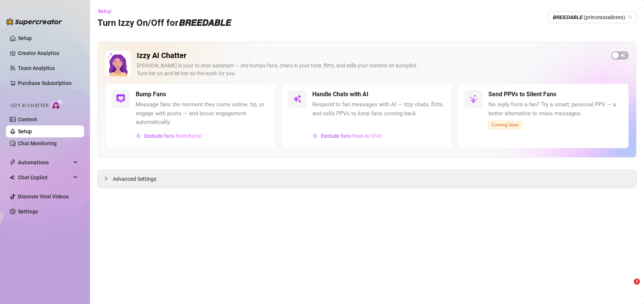  Describe the element at coordinates (118, 64) in the screenshot. I see `img: Izzy AI Chatter` at that location.